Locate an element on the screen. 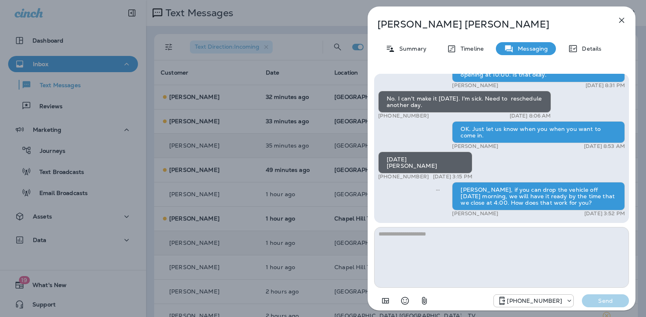  p: Details is located at coordinates (590, 49).